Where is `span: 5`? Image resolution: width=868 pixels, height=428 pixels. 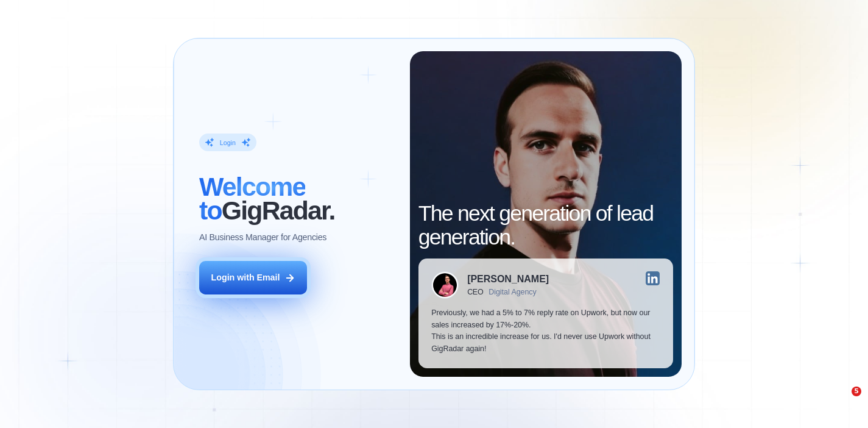 span: 5 is located at coordinates (856, 391).